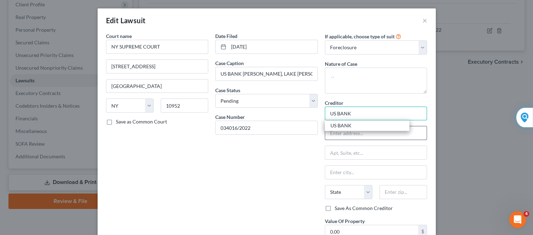 Image resolution: width=533 pixels, height=235 pixels. I want to click on label: Case Caption, so click(229, 63).